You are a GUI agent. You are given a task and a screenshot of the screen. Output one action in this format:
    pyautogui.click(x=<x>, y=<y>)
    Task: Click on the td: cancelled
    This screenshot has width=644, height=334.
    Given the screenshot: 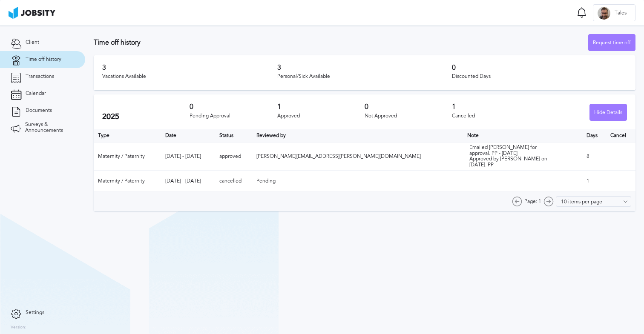 What is the action you would take?
    pyautogui.click(x=234, y=181)
    